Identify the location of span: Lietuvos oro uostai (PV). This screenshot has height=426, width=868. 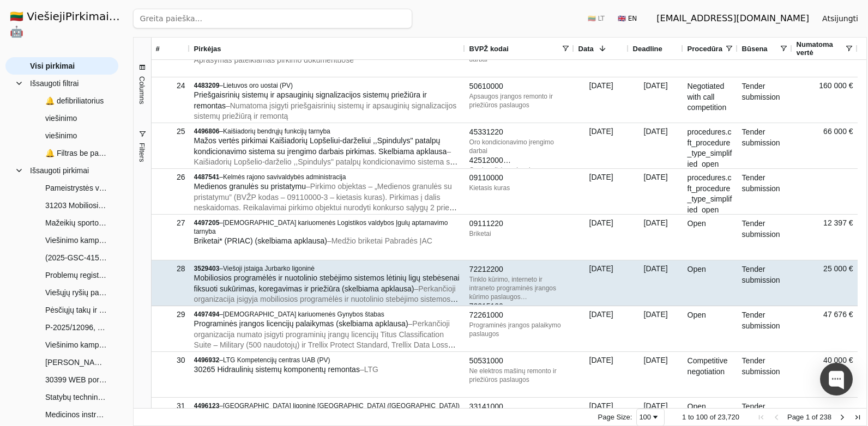
(258, 85).